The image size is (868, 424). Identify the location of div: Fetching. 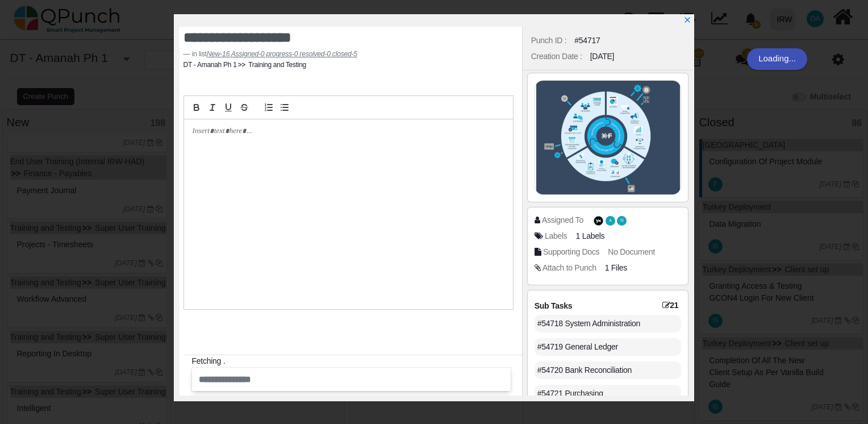
(355, 361).